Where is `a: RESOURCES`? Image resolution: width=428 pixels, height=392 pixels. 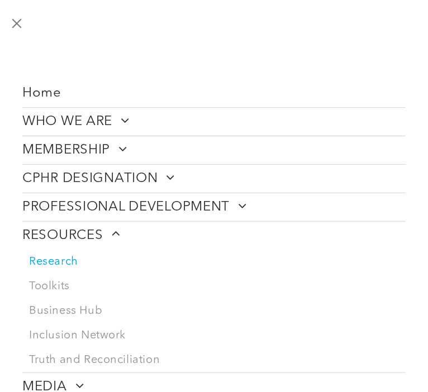 a: RESOURCES is located at coordinates (214, 236).